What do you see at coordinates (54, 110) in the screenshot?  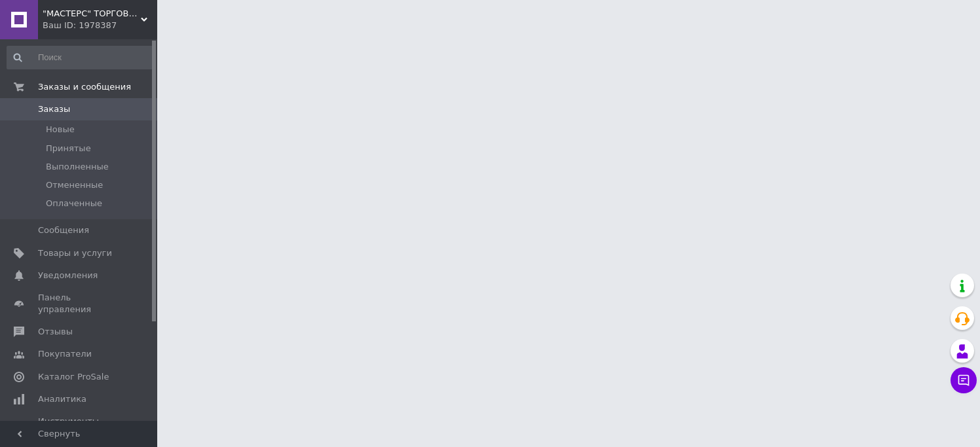 I see `span: Заказы` at bounding box center [54, 110].